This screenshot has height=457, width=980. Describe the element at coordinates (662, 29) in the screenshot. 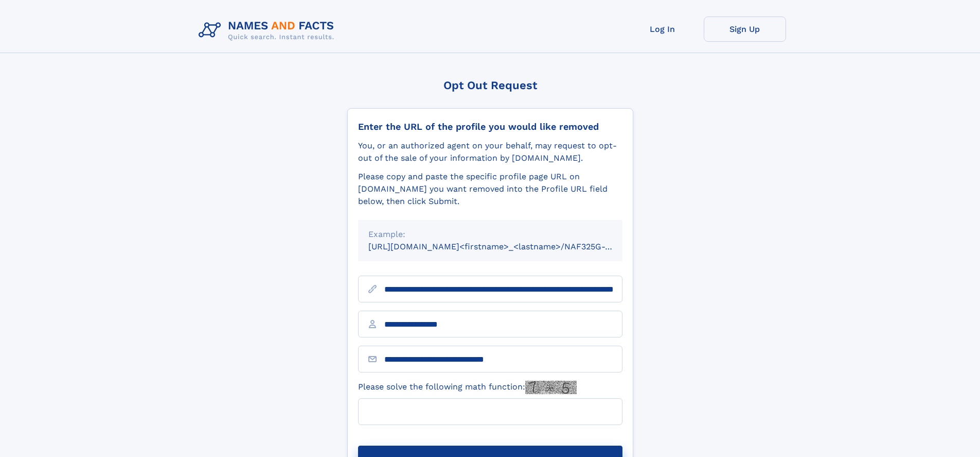

I see `a: Log In` at that location.